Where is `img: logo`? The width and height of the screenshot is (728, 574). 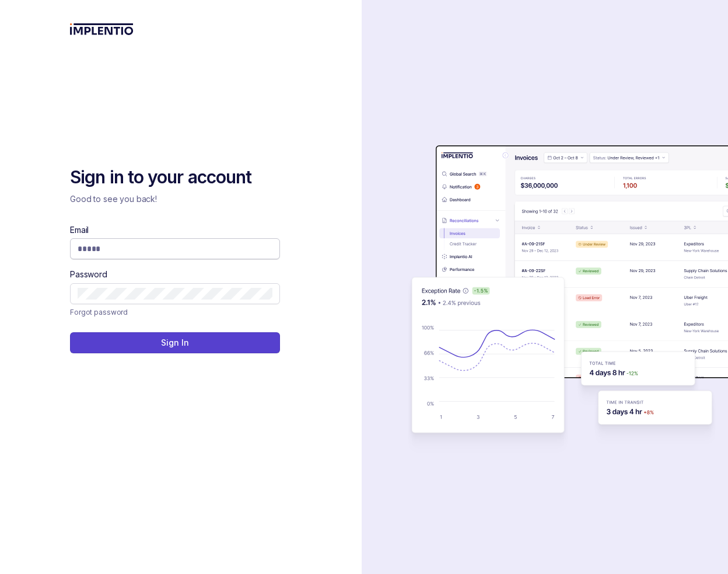
img: logo is located at coordinates (101, 29).